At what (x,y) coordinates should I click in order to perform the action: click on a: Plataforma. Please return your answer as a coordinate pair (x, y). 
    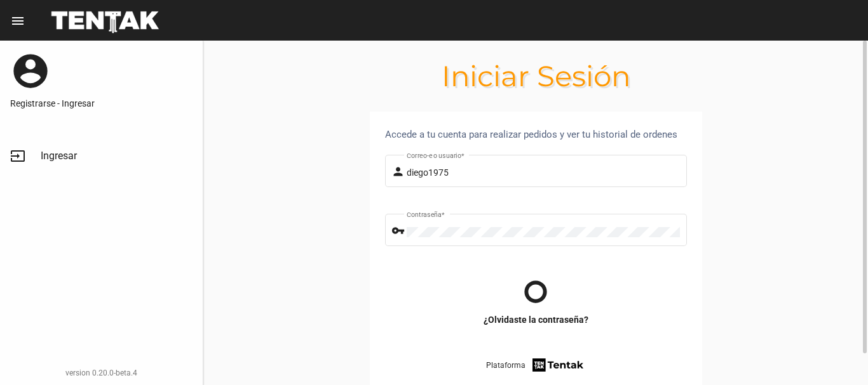
    Looking at the image, I should click on (536, 365).